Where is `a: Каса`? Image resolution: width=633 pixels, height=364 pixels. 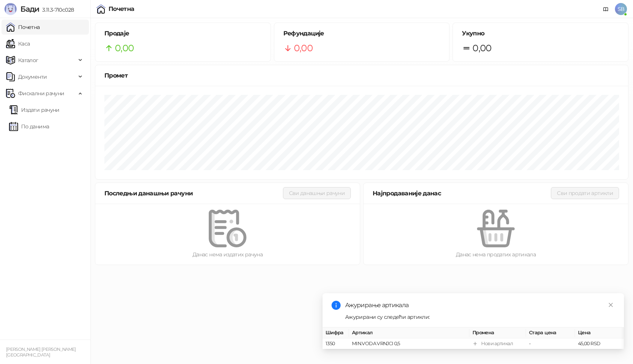 a: Каса is located at coordinates (18, 44).